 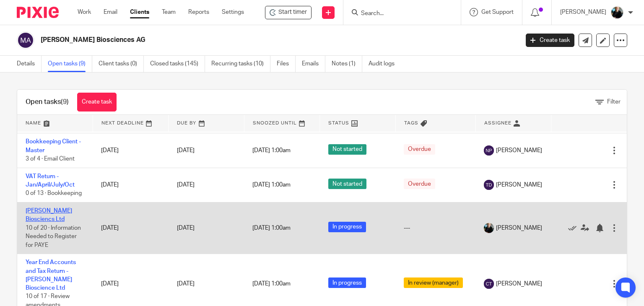 I want to click on a: Notes (1), so click(x=346, y=64).